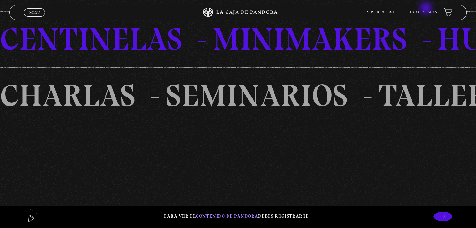  Describe the element at coordinates (236, 216) in the screenshot. I see `p: Para ver el debes registrarte` at that location.